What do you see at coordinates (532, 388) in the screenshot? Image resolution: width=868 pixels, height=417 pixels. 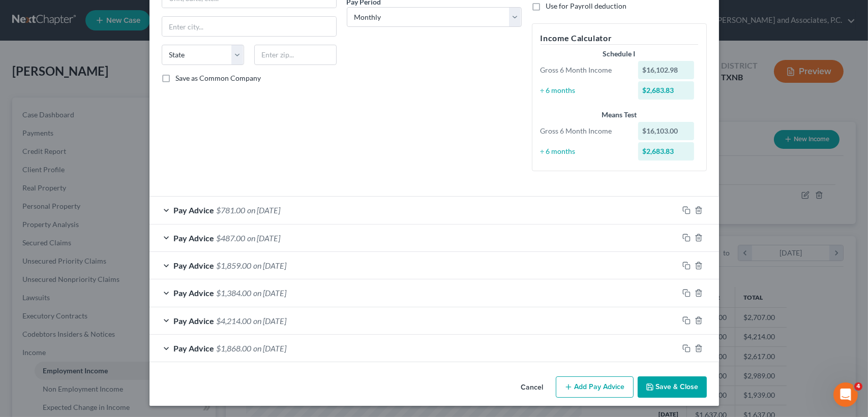 I see `button: Cancel` at bounding box center [532, 388].